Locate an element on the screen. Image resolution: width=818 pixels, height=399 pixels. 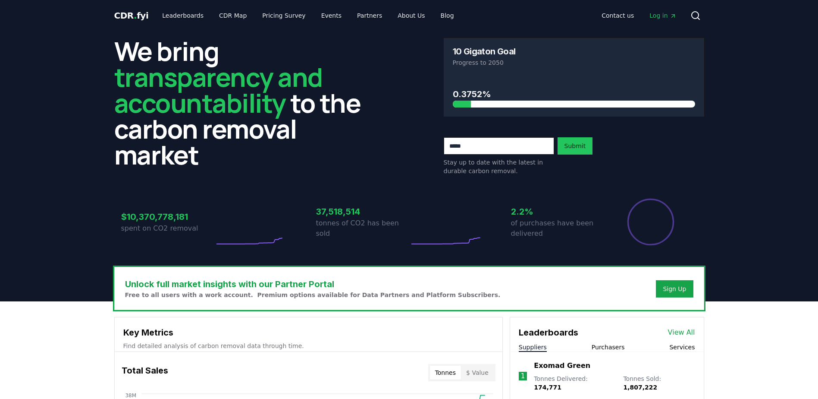
p: 1 is located at coordinates (523, 376).